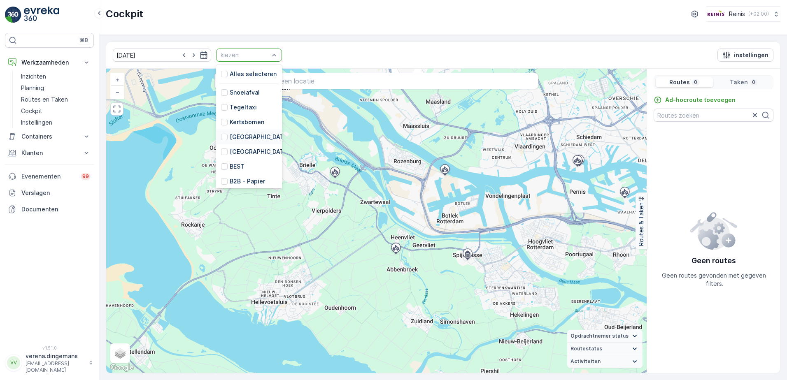 The width and height of the screenshot is (787, 380). What do you see at coordinates (56, 193) in the screenshot?
I see `p: Verslagen` at bounding box center [56, 193].